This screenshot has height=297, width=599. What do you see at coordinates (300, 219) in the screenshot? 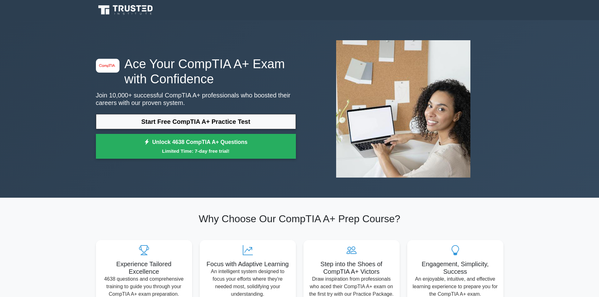
I see `h2: Why Choose Our CompTIA A+ Prep Course?` at bounding box center [300, 219].